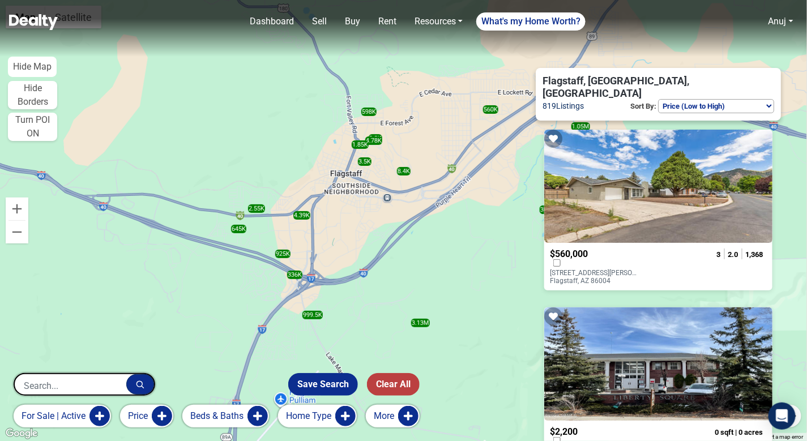  Describe the element at coordinates (352, 22) in the screenshot. I see `a: Buy` at that location.